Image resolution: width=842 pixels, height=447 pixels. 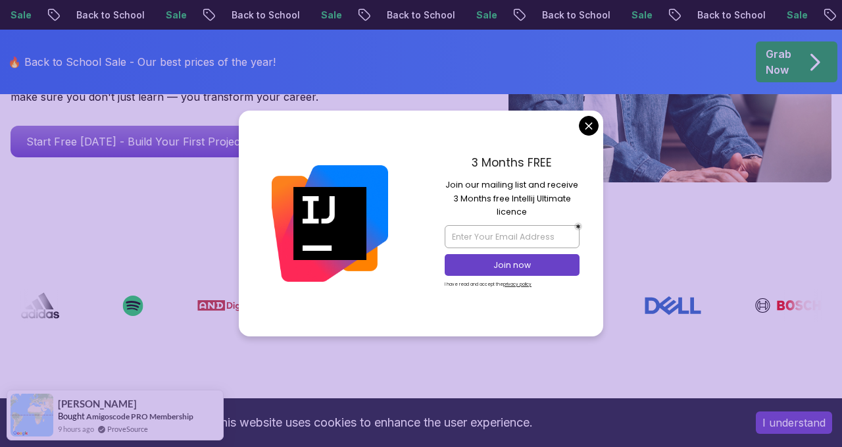 What do you see at coordinates (32, 414) in the screenshot?
I see `img: provesource social proof notification image` at bounding box center [32, 414].